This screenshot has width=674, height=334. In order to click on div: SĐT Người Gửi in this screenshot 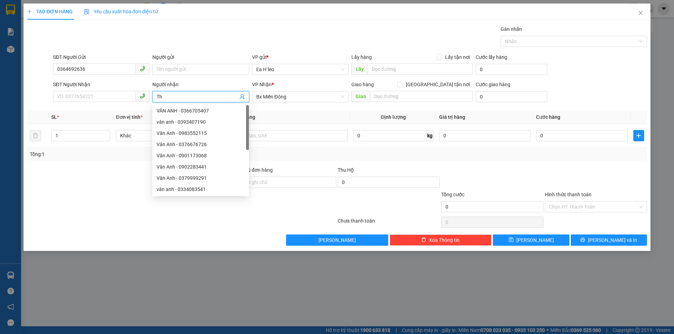, I will do `click(101, 57)`.